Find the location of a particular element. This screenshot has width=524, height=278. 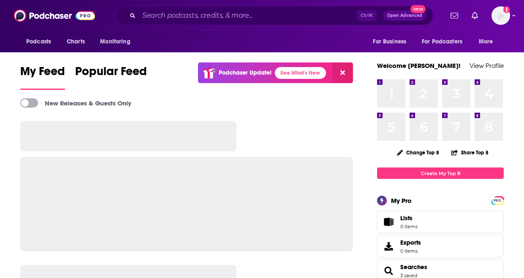

span: More is located at coordinates (486, 42).